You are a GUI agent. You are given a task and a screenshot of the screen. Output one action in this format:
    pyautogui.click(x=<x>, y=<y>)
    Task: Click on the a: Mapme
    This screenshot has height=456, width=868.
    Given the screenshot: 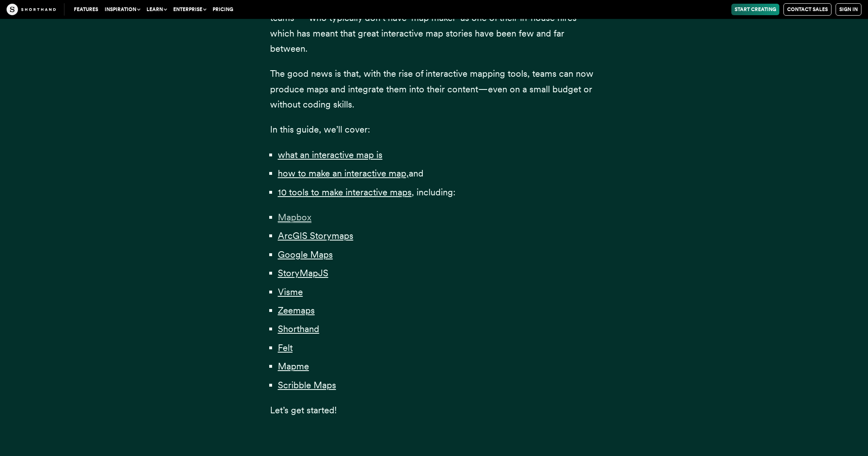 What is the action you would take?
    pyautogui.click(x=293, y=366)
    